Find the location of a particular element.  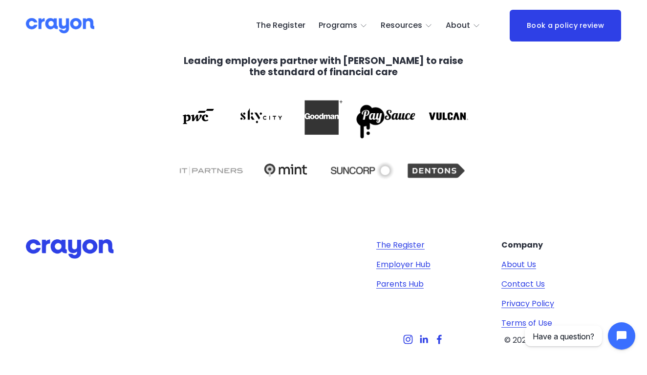

a: Parents Hub is located at coordinates (400, 285).